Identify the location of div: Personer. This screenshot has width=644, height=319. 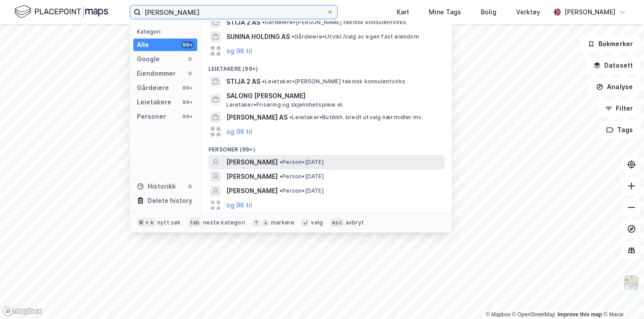
(151, 117).